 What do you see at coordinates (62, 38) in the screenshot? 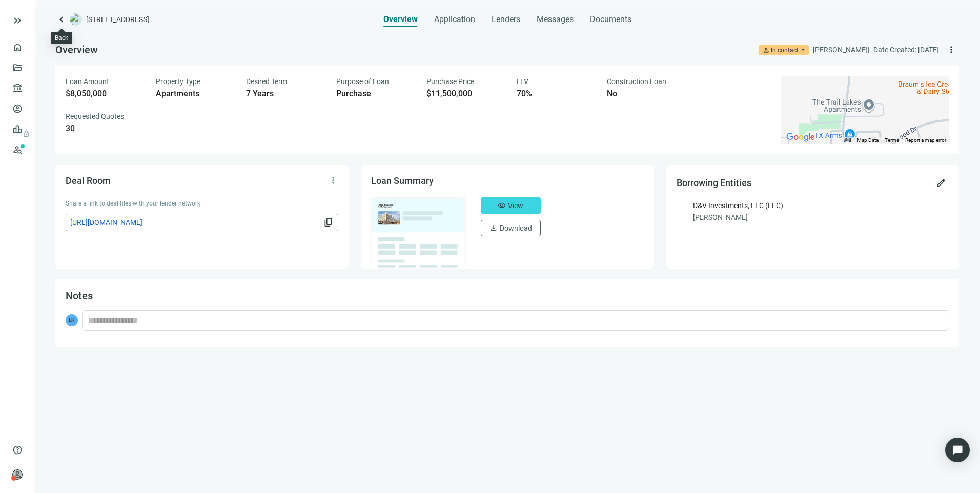
I see `div: Back` at bounding box center [62, 38].